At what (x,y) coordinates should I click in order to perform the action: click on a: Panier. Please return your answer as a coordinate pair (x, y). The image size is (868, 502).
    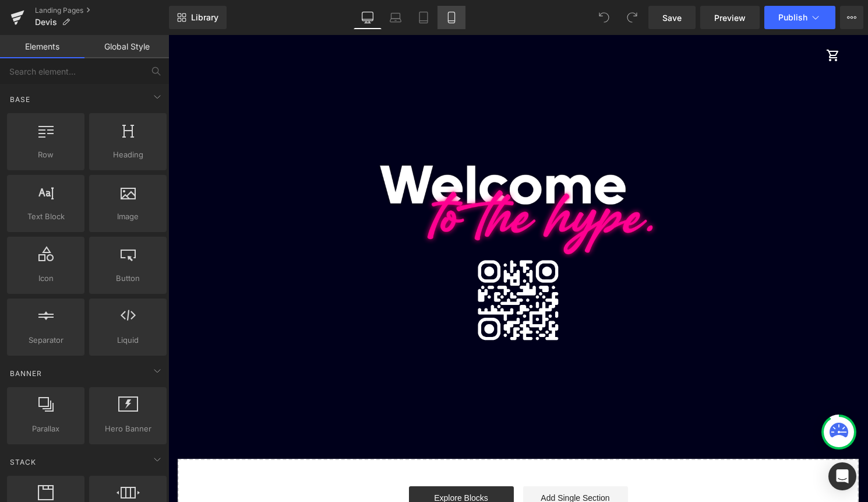
    Looking at the image, I should click on (665, 21).